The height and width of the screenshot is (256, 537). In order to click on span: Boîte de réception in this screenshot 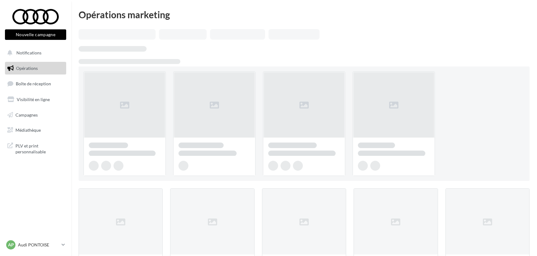, I will do `click(33, 83)`.